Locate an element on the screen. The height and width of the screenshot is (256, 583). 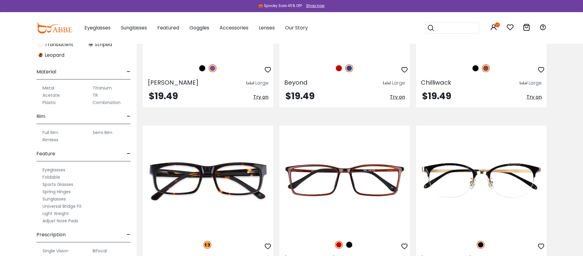
span: Feature is located at coordinates (46, 154).